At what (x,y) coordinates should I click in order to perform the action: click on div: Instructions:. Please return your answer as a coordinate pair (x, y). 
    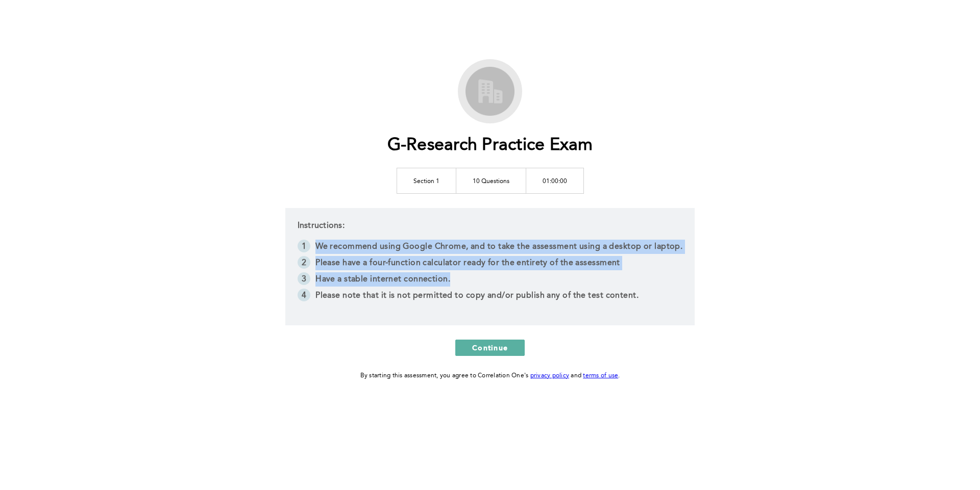
    Looking at the image, I should click on (490, 267).